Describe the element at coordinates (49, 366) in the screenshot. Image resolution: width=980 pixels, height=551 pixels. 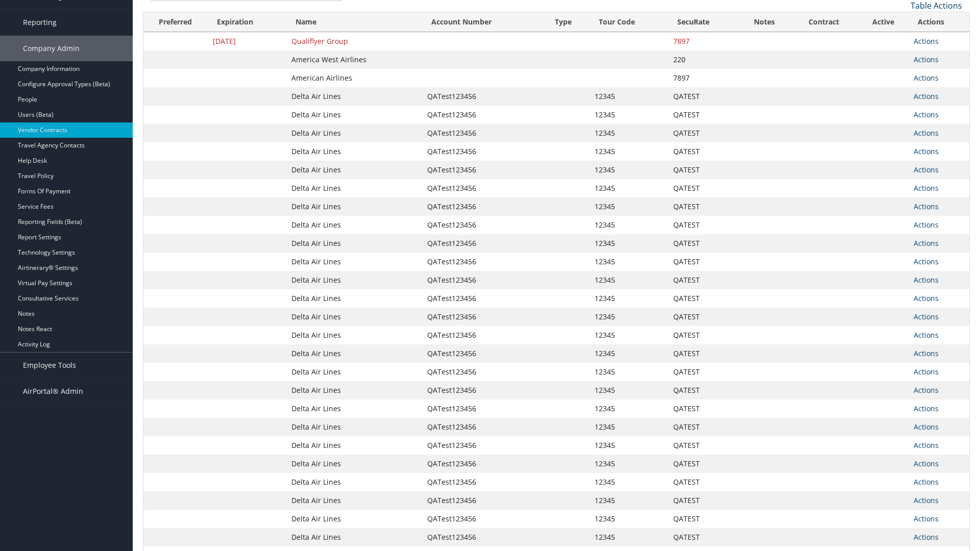
I see `span: Employee Tools` at that location.